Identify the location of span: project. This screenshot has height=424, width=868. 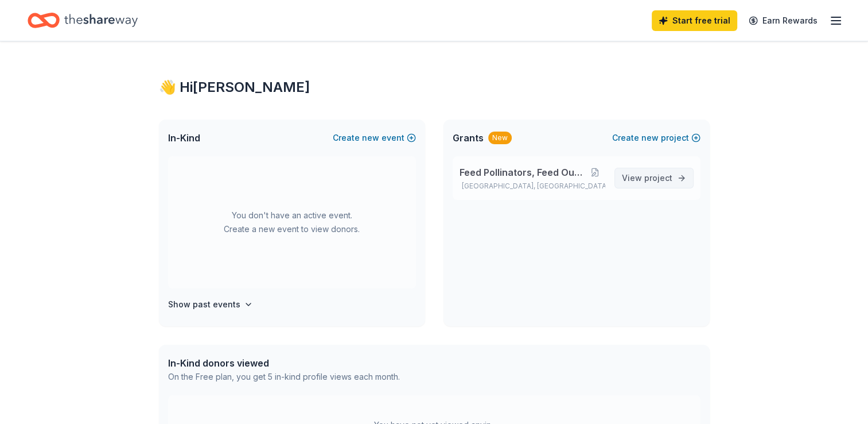
(658, 178).